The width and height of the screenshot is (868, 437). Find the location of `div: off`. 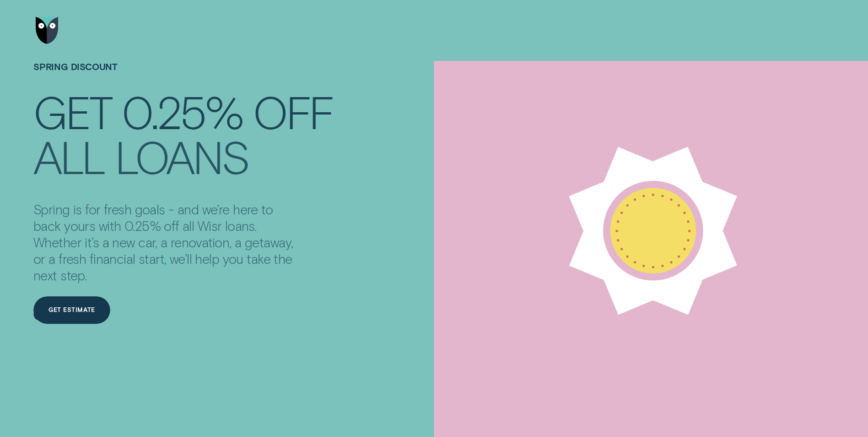

div: off is located at coordinates (293, 112).